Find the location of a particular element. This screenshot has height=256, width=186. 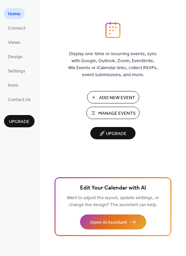

span: Home is located at coordinates (14, 14).